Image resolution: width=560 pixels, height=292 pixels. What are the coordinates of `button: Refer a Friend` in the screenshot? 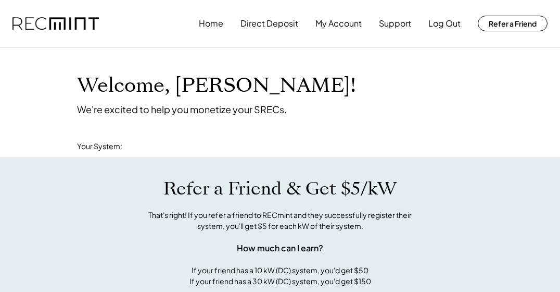 It's located at (513, 23).